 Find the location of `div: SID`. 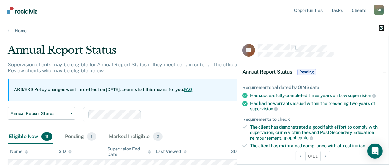

div: SID is located at coordinates (65, 152).